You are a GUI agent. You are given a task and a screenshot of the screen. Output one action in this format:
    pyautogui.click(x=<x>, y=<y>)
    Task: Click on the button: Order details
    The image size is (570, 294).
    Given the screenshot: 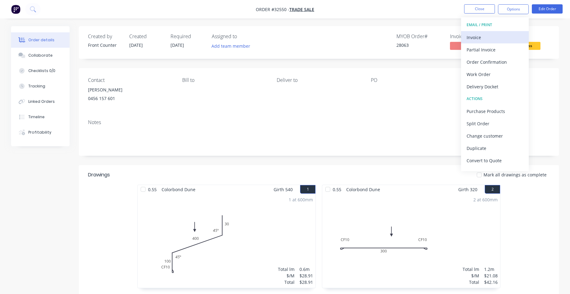 What is the action you would take?
    pyautogui.click(x=40, y=40)
    